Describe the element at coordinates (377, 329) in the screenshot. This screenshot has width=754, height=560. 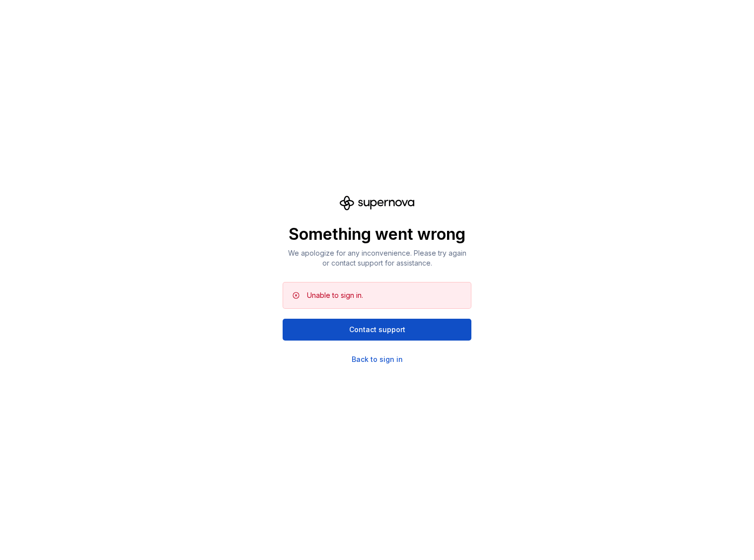
I see `button: Contact support` at that location.